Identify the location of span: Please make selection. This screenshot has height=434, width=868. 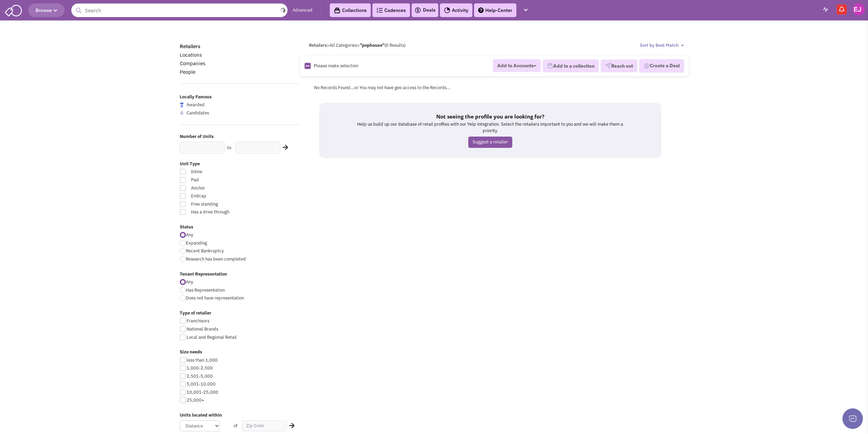
(336, 65).